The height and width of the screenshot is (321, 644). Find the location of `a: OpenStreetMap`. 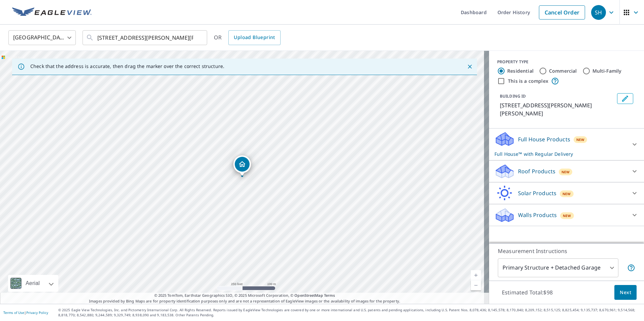

a: OpenStreetMap is located at coordinates (309, 295).